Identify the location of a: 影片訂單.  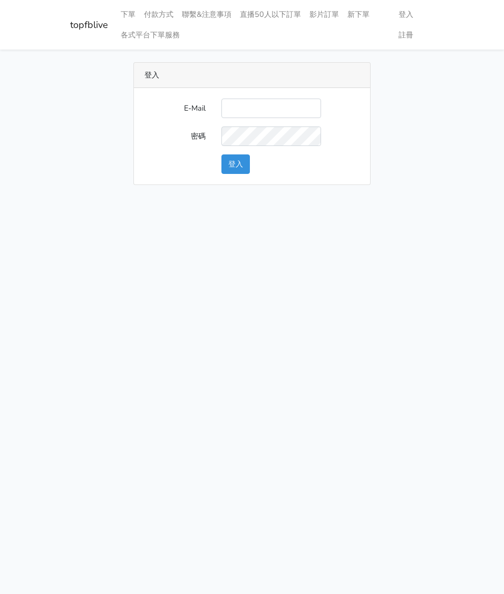
(324, 14).